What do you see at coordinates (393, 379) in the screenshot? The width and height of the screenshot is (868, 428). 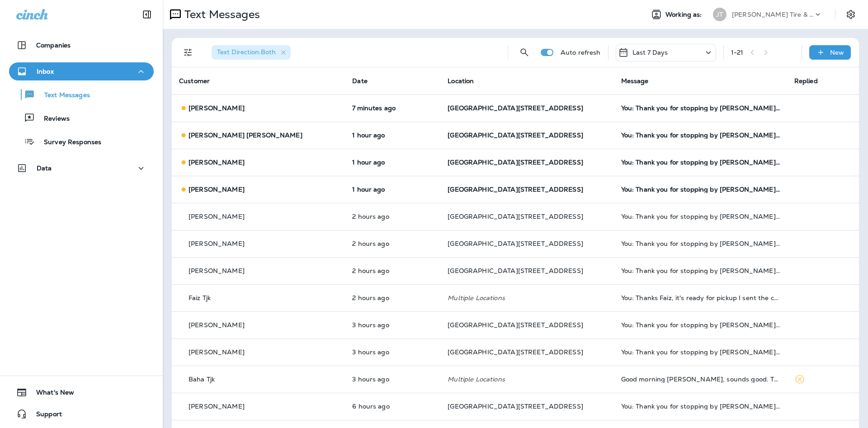 I see `p: Sep 19, 2025 10:53 AM` at bounding box center [393, 379].